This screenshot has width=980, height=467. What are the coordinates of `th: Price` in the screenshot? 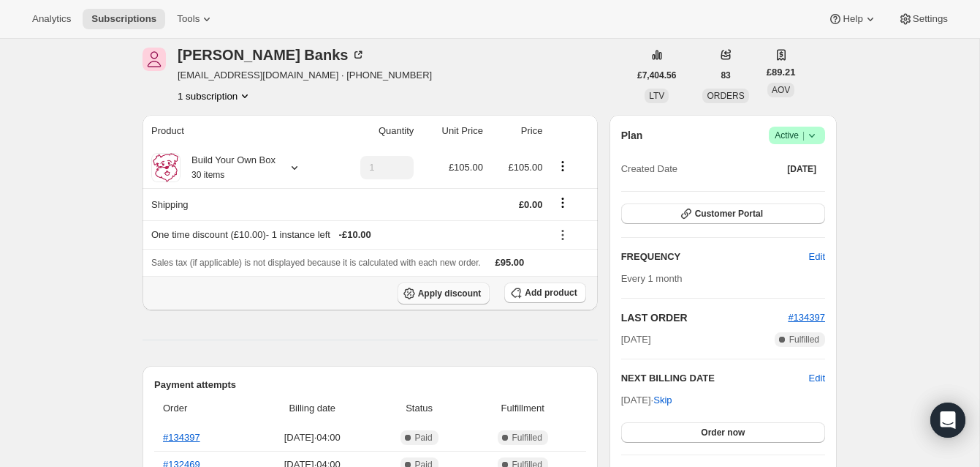 It's located at (517, 131).